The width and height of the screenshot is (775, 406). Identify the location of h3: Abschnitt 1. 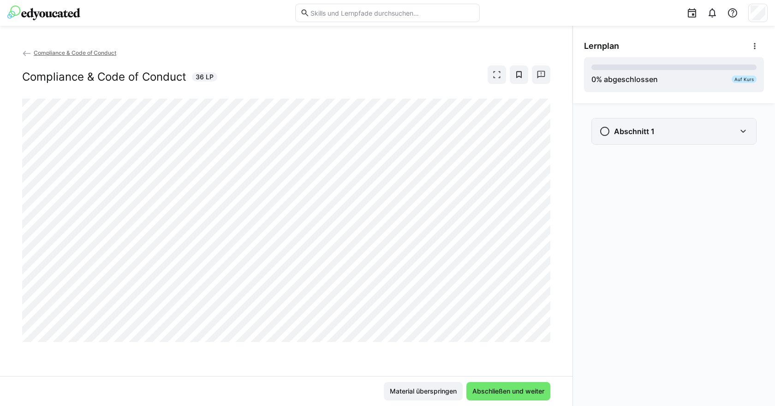
(634, 131).